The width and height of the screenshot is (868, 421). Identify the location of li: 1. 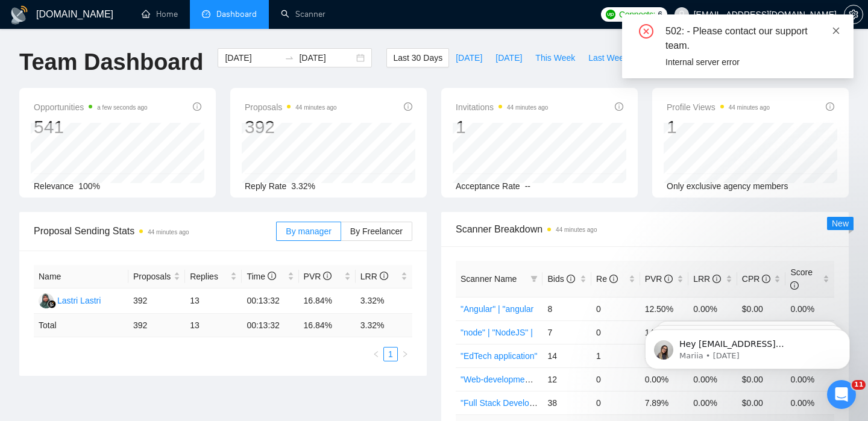
(391, 354).